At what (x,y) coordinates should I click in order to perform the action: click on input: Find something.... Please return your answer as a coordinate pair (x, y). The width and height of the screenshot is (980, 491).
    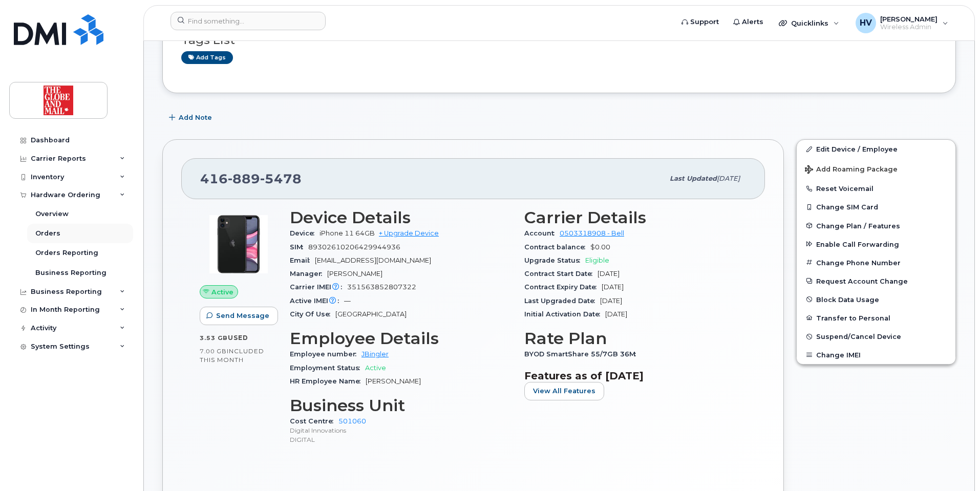
    Looking at the image, I should click on (248, 21).